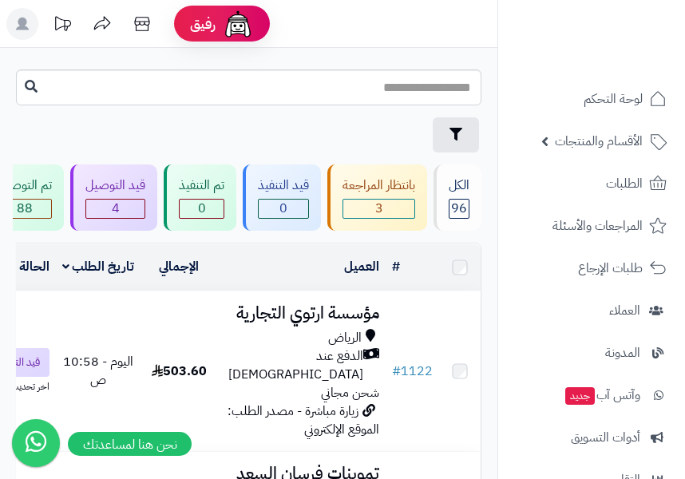 This screenshot has height=479, width=685. What do you see at coordinates (592, 268) in the screenshot?
I see `a: طلبات الإرجاع` at bounding box center [592, 268].